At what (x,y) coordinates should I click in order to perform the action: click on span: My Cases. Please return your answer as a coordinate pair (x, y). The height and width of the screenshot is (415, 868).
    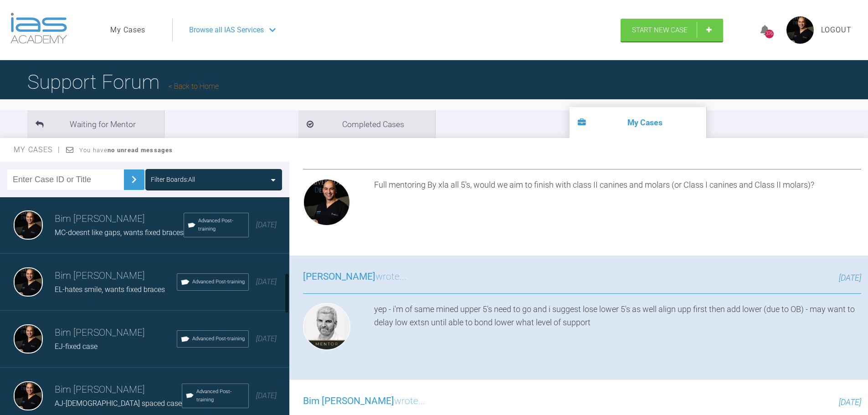
    Looking at the image, I should click on (37, 150).